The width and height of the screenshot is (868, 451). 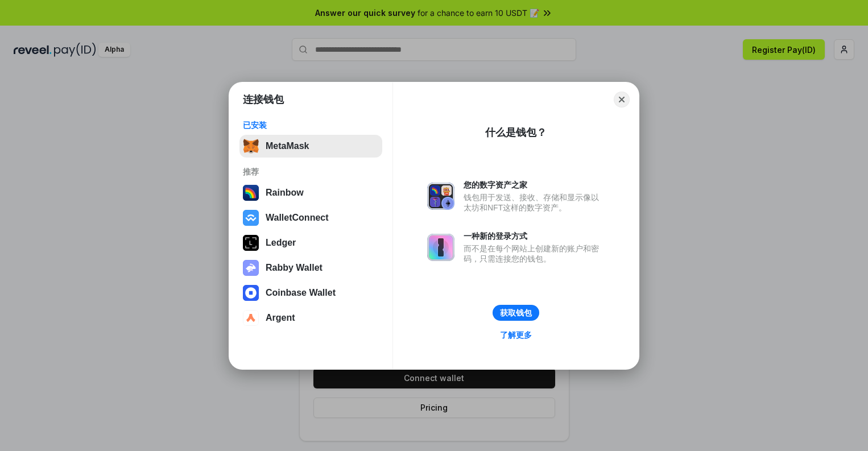 What do you see at coordinates (516, 313) in the screenshot?
I see `button: 获取钱包` at bounding box center [516, 313].